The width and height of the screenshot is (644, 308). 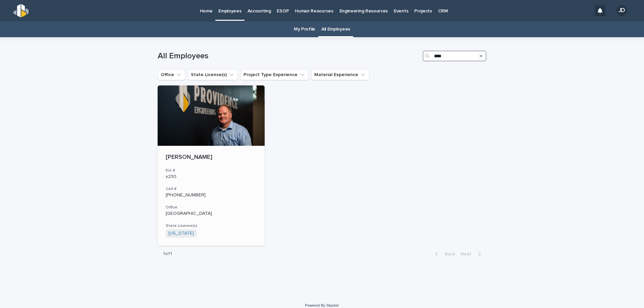 What do you see at coordinates (468, 254) in the screenshot?
I see `span: Next` at bounding box center [468, 254].